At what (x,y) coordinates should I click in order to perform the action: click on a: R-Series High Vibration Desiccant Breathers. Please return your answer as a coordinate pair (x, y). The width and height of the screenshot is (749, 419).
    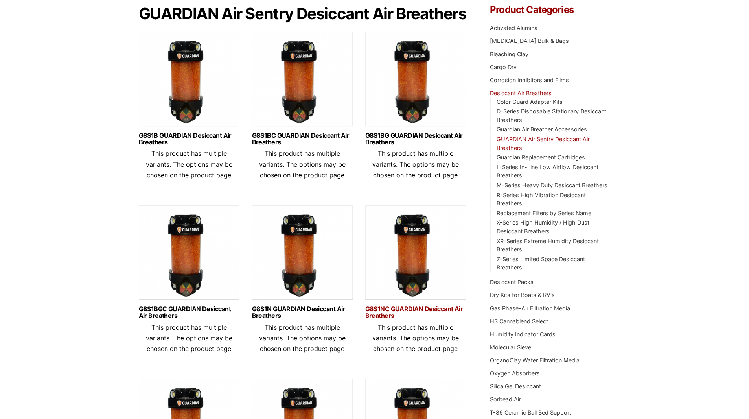
    Looking at the image, I should click on (541, 199).